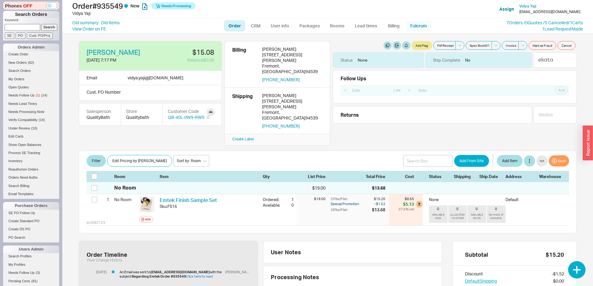  What do you see at coordinates (31, 265) in the screenshot?
I see `a: My Profiles` at bounding box center [31, 265].